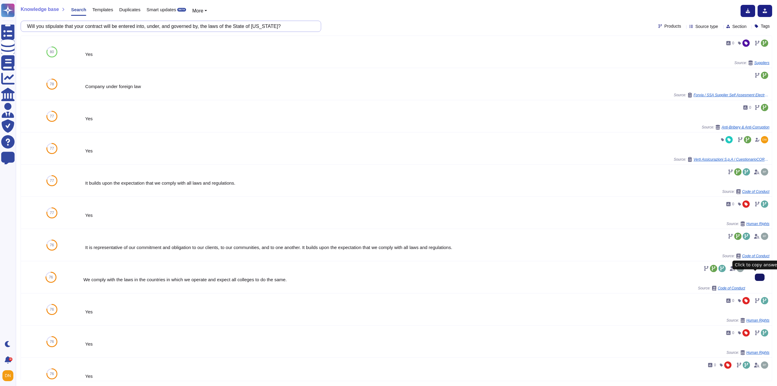 Image resolution: width=777 pixels, height=386 pixels. I want to click on div: It builds upon the expectation that we comply with all laws and regulations., so click(427, 183).